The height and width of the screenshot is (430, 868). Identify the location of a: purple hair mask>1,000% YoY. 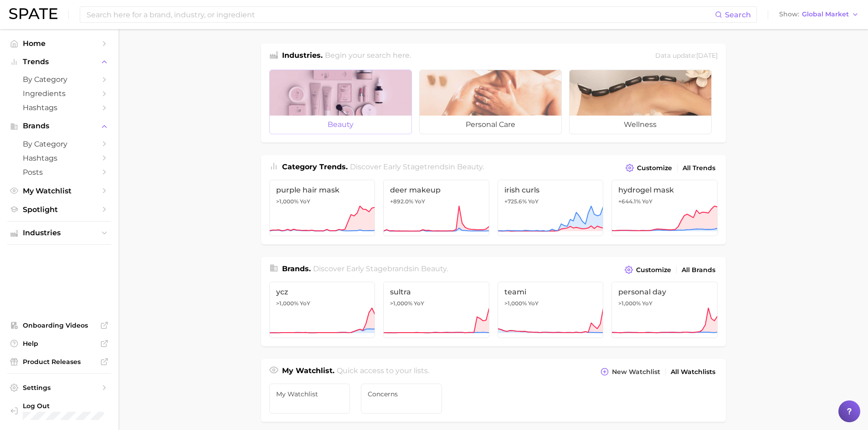
(322, 208).